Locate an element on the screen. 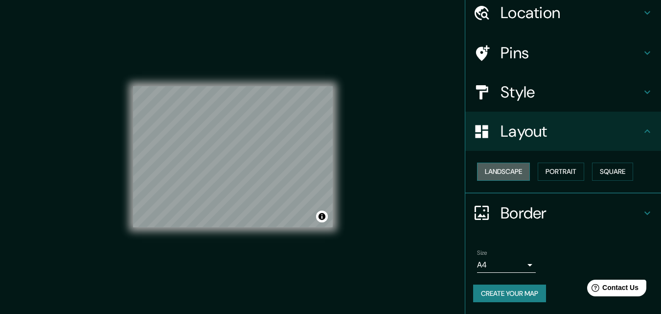 The image size is (661, 314). div: Border is located at coordinates (564, 213).